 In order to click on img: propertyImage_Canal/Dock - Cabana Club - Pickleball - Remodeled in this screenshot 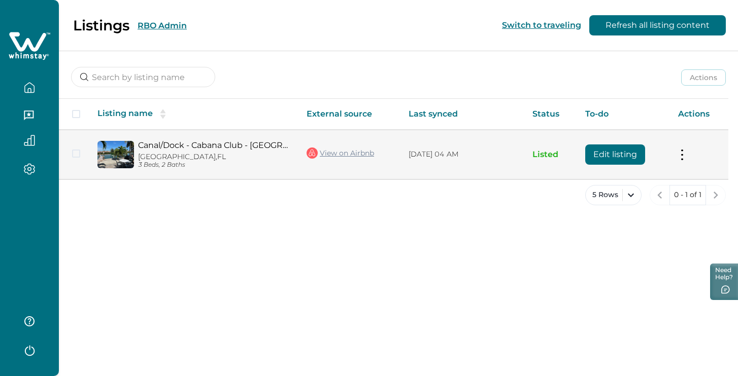, I will do `click(116, 155)`.